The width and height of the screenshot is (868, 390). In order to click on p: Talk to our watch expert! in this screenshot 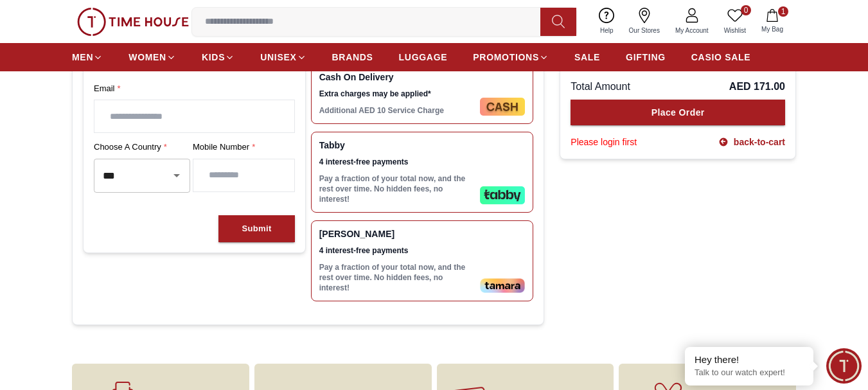, I will do `click(749, 373)`.